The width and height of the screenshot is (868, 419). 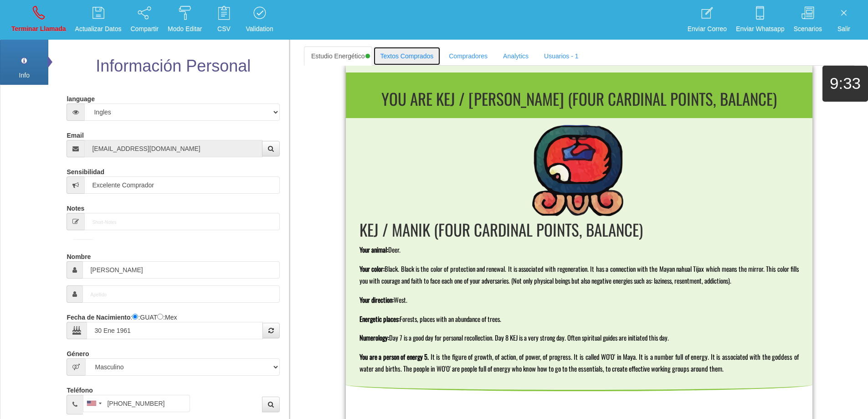 What do you see at coordinates (372, 268) in the screenshot?
I see `span: Your color:` at bounding box center [372, 268].